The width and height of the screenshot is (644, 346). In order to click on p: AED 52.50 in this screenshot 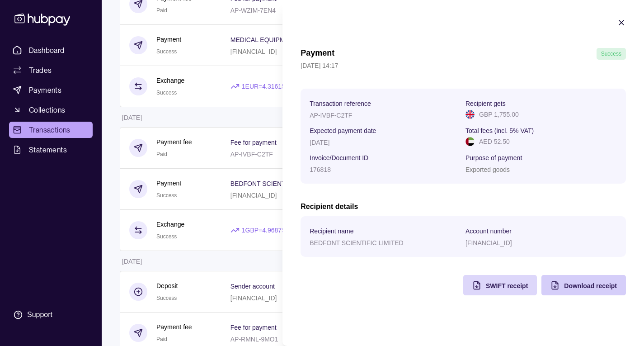, I will do `click(494, 142)`.